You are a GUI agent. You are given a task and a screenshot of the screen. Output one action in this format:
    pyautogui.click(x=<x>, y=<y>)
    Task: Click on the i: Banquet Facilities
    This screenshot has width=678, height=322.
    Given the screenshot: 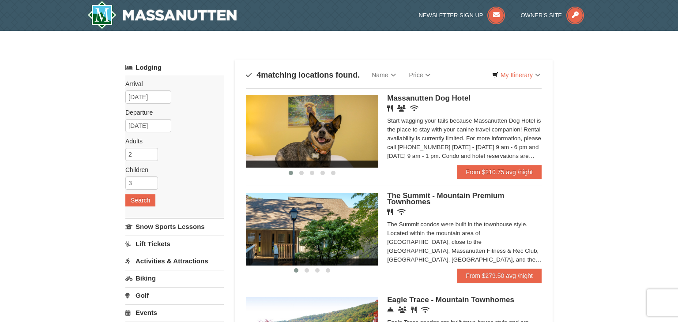 What is the action you would take?
    pyautogui.click(x=402, y=108)
    